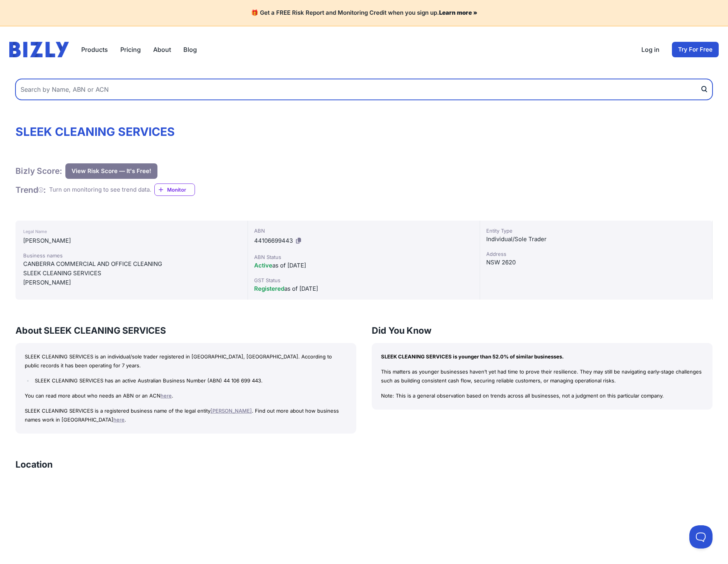 This screenshot has width=728, height=564. What do you see at coordinates (190, 380) in the screenshot?
I see `li: SLEEK CLEANING SERVICES has an active Australian Business Number (ABN) 44 106 699 443.` at bounding box center [190, 380].